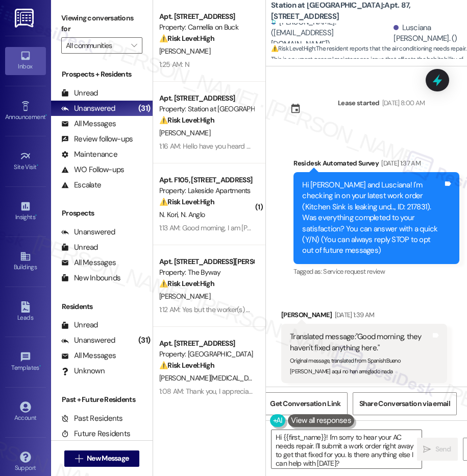  What do you see at coordinates (206, 191) in the screenshot?
I see `div: Property: Lakeside Apartments` at bounding box center [206, 191].